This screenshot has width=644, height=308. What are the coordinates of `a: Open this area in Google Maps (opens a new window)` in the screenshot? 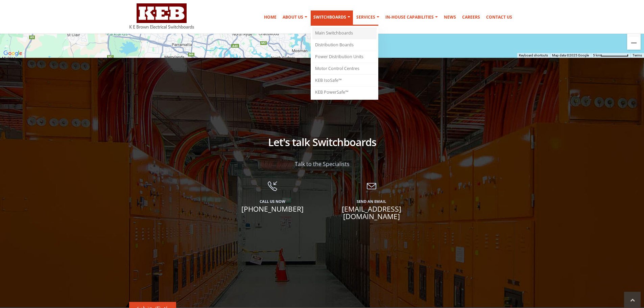 It's located at (13, 54).